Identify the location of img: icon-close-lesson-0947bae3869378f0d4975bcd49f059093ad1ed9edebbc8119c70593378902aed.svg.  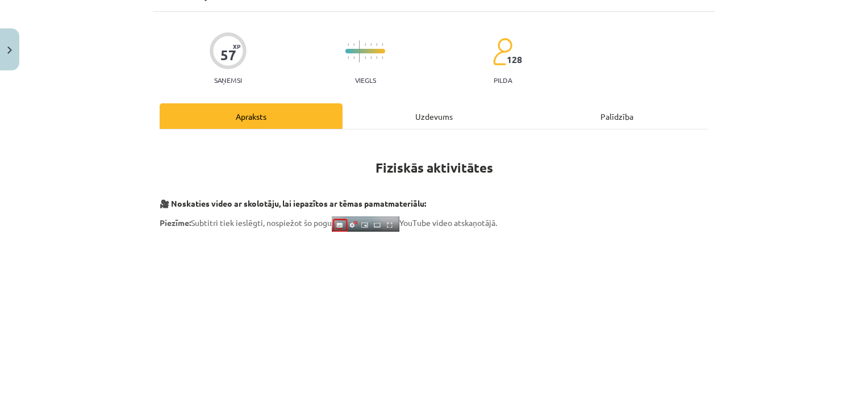
(10, 50).